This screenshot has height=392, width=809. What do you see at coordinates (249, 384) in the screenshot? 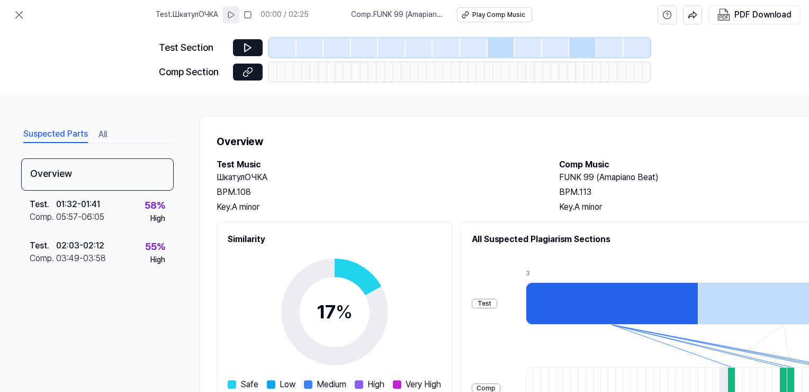
I see `span: Safe` at bounding box center [249, 384].